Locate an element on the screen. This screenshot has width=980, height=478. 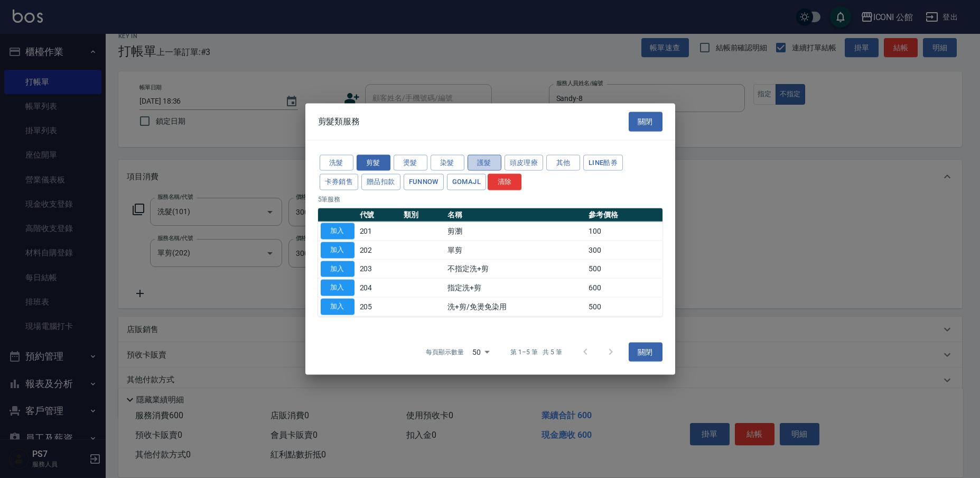
th: 代號 is located at coordinates (379, 215).